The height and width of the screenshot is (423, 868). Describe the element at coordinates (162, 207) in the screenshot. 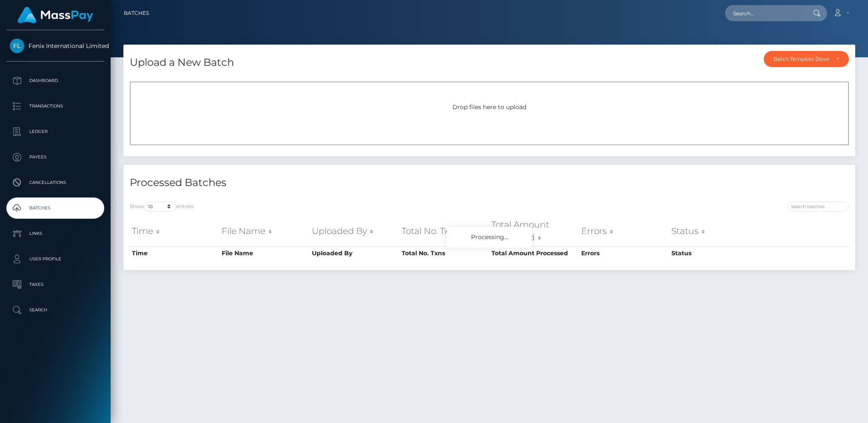

I see `label: Show entries` at that location.